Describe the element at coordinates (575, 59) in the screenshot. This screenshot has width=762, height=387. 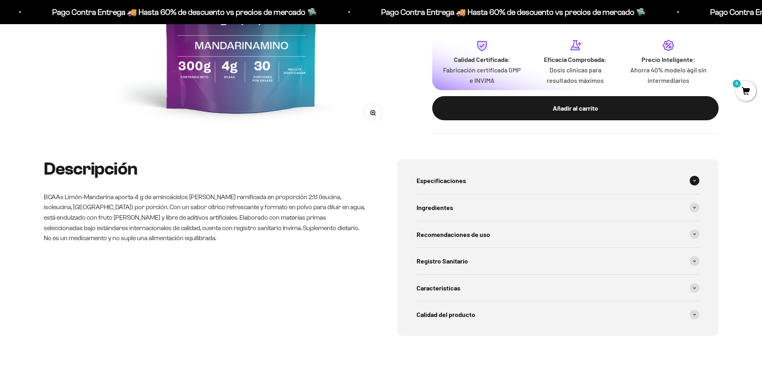
I see `strong: Eficacia Comprobada:` at that location.